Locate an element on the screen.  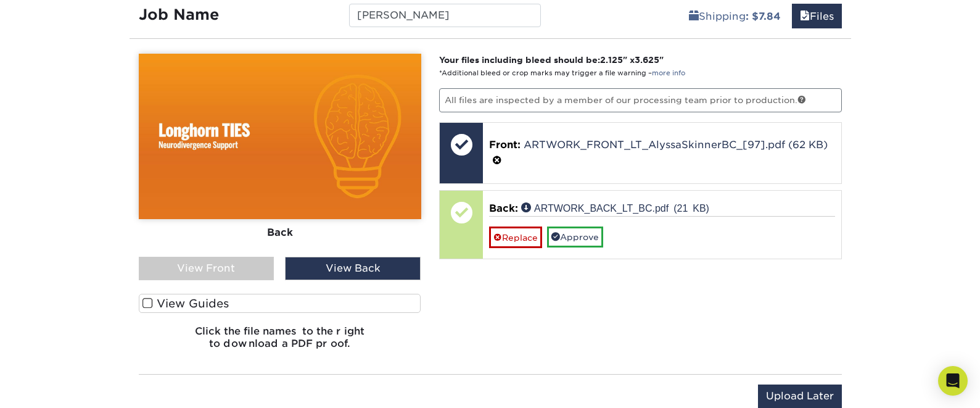
input: Enter a job name is located at coordinates (444, 15).